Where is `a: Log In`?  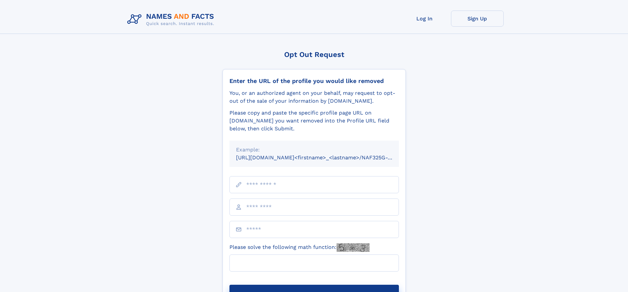 a: Log In is located at coordinates (425, 18).